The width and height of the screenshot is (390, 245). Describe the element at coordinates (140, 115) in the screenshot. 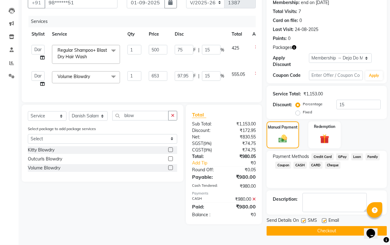

I see `input: Search or Scan` at that location.